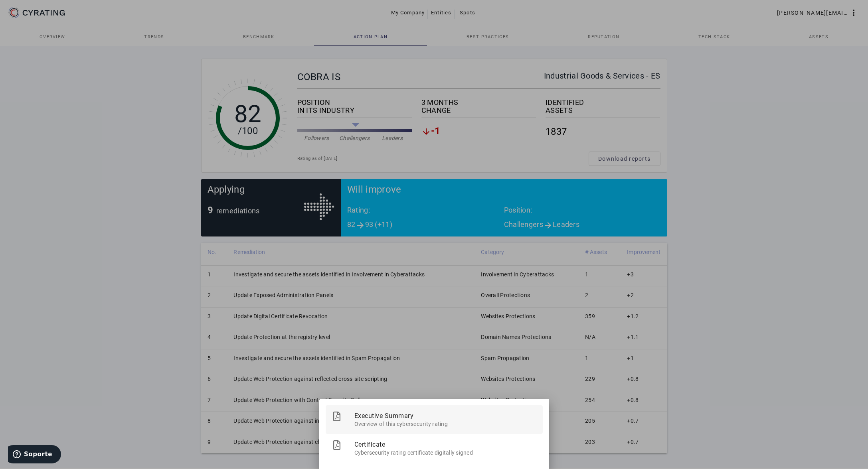  Describe the element at coordinates (30, 9) in the screenshot. I see `span: Soporte` at that location.